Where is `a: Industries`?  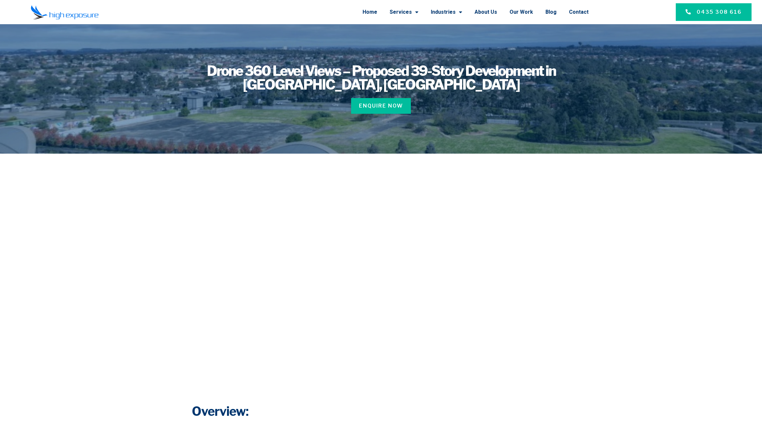
a: Industries is located at coordinates (446, 12).